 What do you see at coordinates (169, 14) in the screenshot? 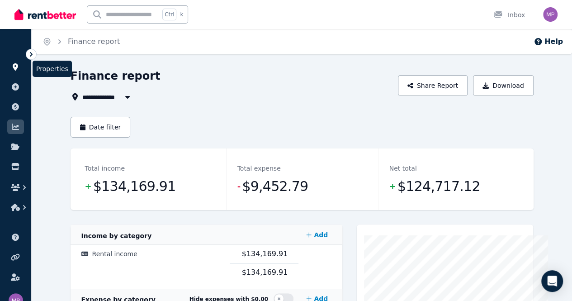
I see `span: Ctrl` at bounding box center [169, 14].